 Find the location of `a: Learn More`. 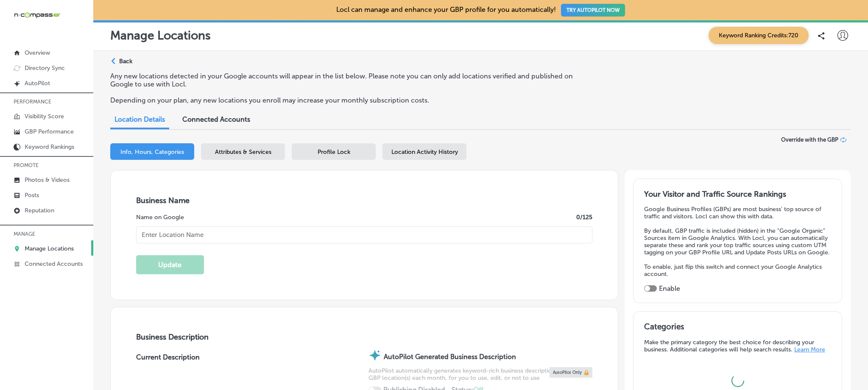

a: Learn More is located at coordinates (810, 349).